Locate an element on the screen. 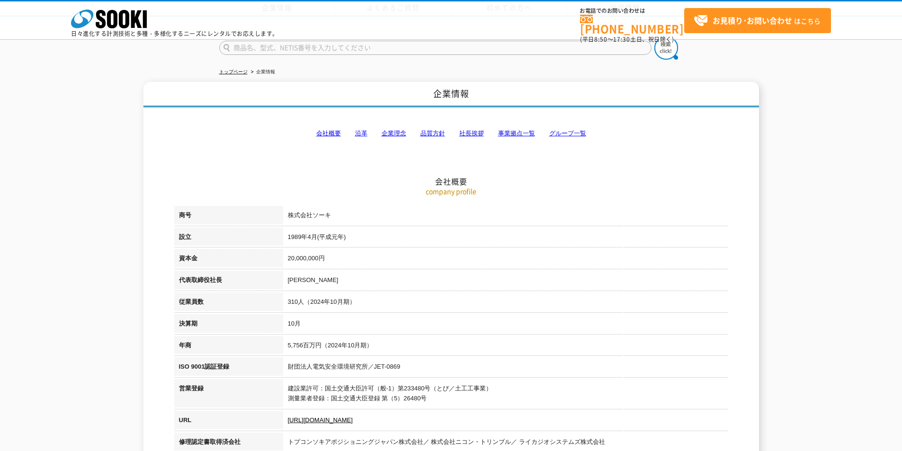  td: 1989年4月(平成元年) is located at coordinates (506, 239).